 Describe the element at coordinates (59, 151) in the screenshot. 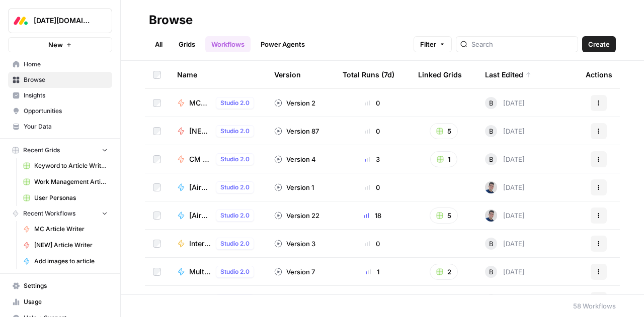

I see `button: Recent Grids` at that location.